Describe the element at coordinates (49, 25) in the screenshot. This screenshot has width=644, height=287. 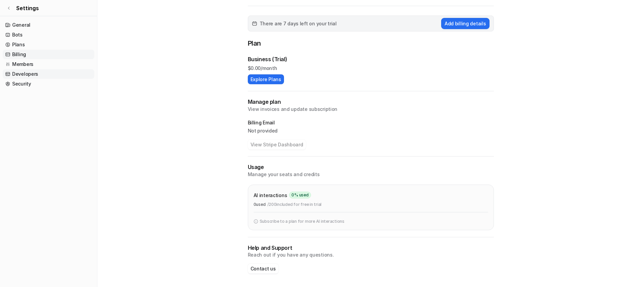
I see `a: General` at that location.